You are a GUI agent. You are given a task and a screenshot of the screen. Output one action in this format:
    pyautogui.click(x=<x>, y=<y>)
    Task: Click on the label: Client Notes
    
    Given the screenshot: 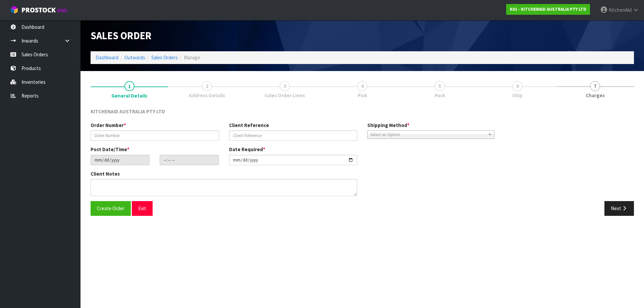 What is the action you would take?
    pyautogui.click(x=105, y=174)
    